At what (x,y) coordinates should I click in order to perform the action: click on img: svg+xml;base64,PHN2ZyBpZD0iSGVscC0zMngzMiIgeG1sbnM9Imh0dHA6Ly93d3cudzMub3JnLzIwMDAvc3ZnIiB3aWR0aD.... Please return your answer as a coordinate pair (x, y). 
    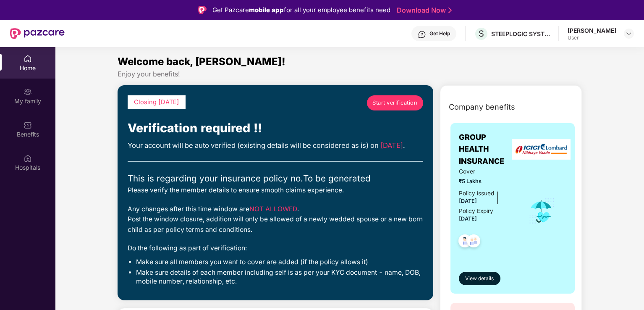
    Looking at the image, I should click on (422, 34).